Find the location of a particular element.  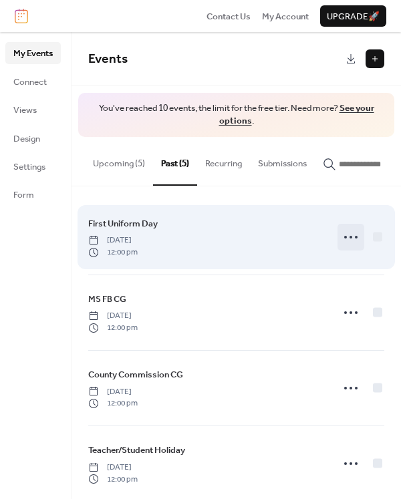

a: My Events is located at coordinates (33, 53).